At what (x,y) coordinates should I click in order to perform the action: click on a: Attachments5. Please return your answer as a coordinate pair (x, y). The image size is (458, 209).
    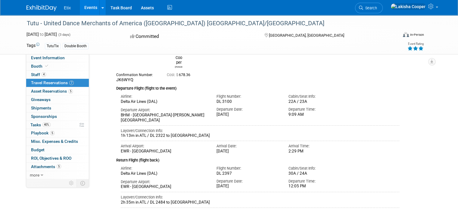
    Looking at the image, I should click on (58, 167).